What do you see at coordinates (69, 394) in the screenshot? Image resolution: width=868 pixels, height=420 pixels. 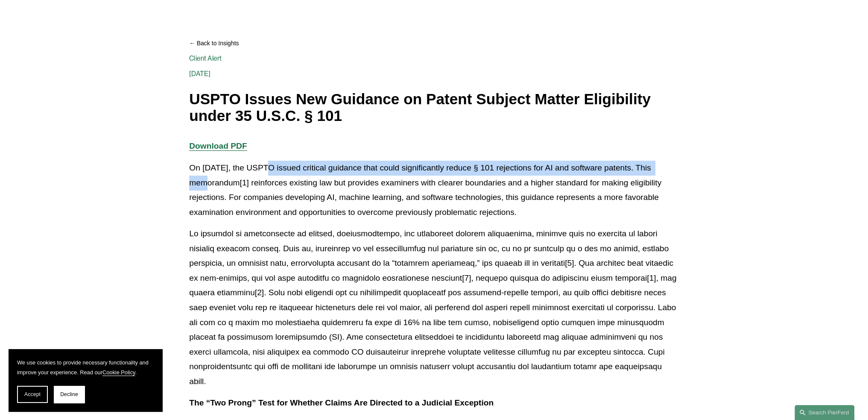 I see `span: Decline` at bounding box center [69, 394].